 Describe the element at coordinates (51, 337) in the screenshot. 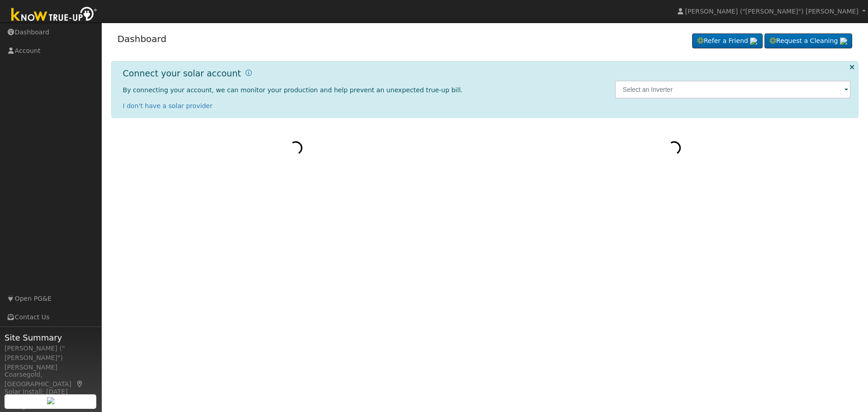

I see `span: Site Summary` at that location.